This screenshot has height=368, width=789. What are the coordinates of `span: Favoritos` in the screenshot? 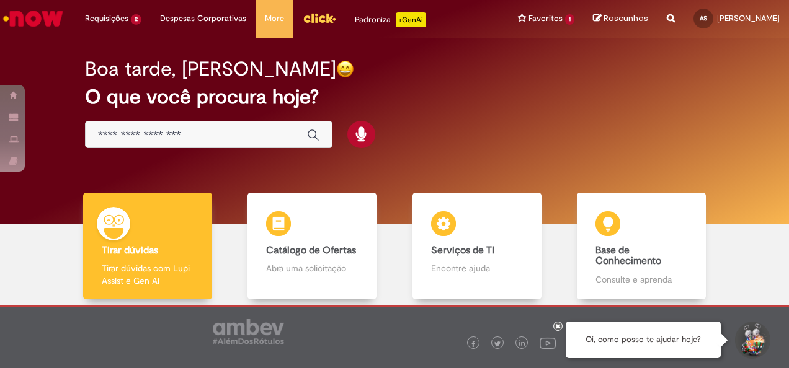 It's located at (545, 19).